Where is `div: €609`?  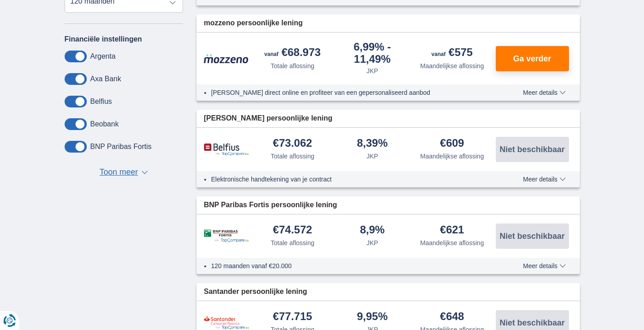
div: €609 is located at coordinates (451, 144).